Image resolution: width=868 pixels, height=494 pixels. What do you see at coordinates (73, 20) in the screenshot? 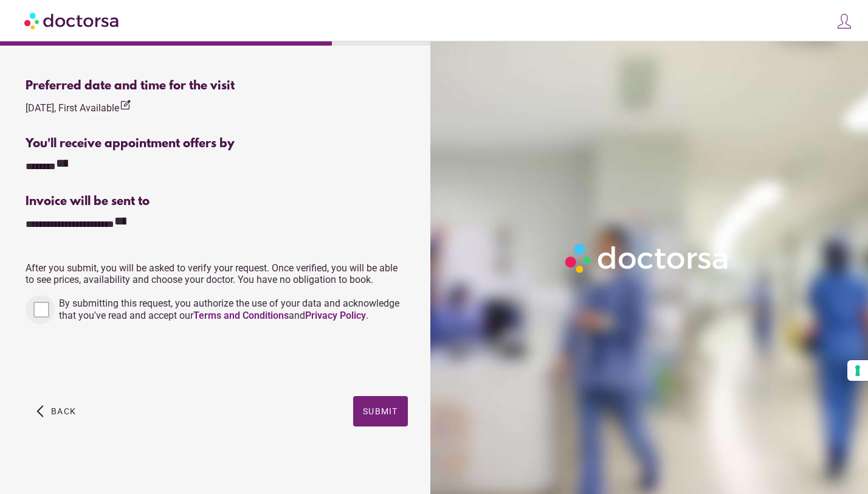
I see `img: Doctorsa.com` at bounding box center [73, 20].